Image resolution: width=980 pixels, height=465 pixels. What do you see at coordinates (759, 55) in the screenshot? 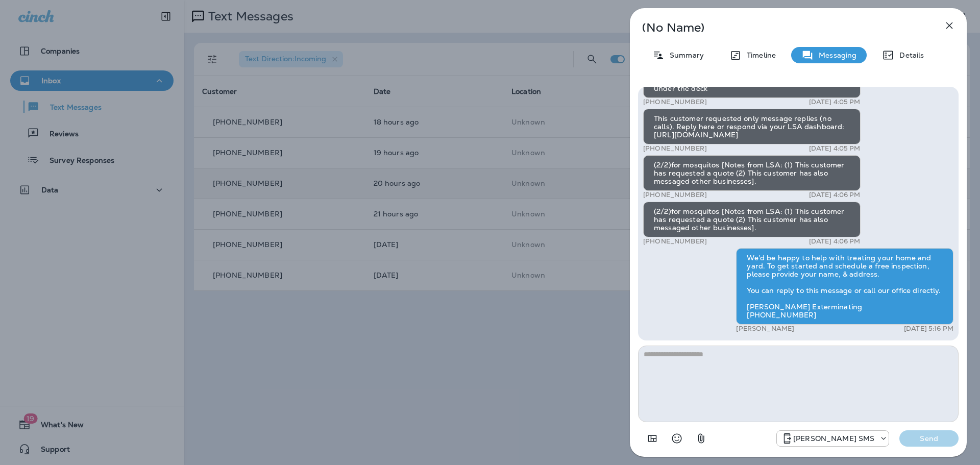
I see `p: Timeline` at bounding box center [759, 55].